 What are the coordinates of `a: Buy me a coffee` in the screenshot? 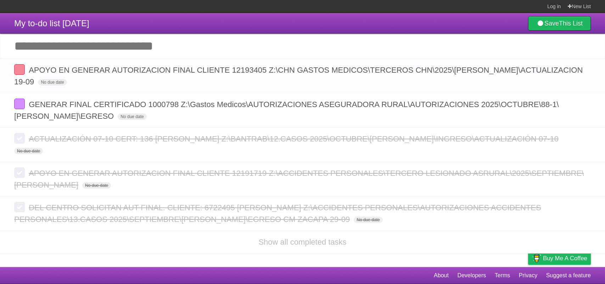 It's located at (559, 258).